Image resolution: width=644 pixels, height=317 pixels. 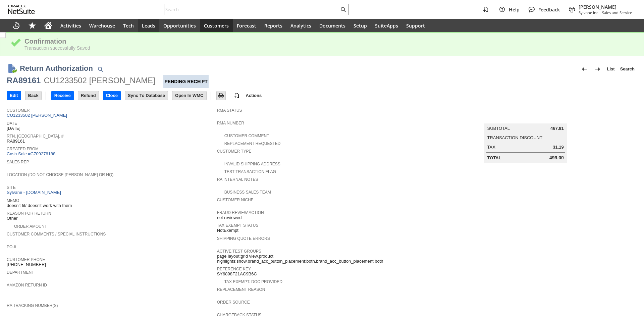 I want to click on span: Setup, so click(x=360, y=25).